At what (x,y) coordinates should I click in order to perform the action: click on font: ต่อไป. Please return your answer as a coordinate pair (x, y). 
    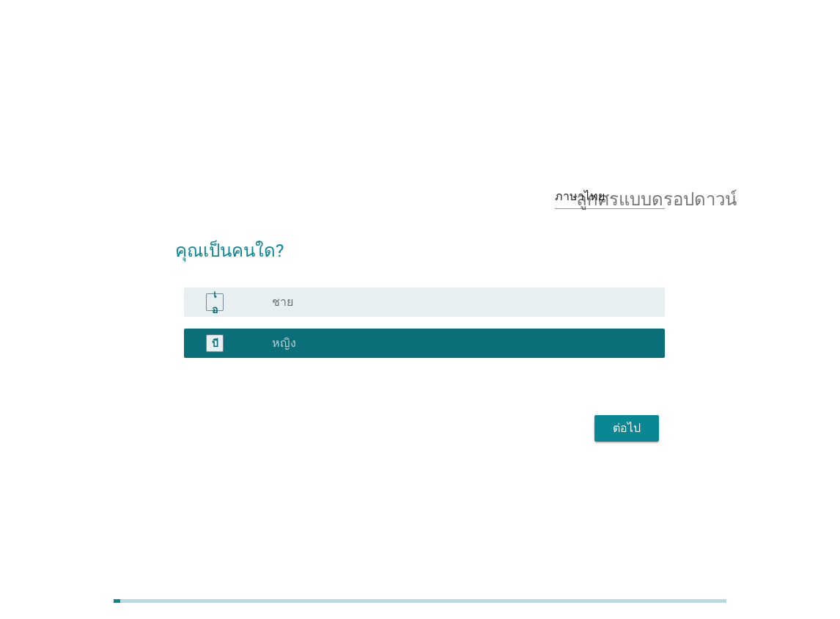
    Looking at the image, I should click on (627, 428).